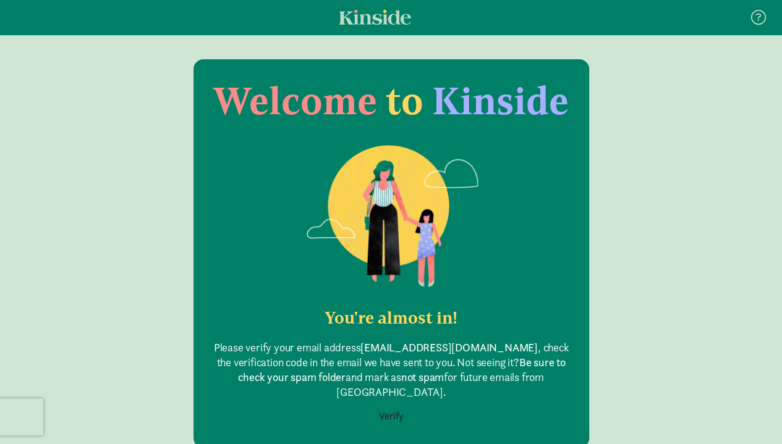  I want to click on b: not spam, so click(422, 377).